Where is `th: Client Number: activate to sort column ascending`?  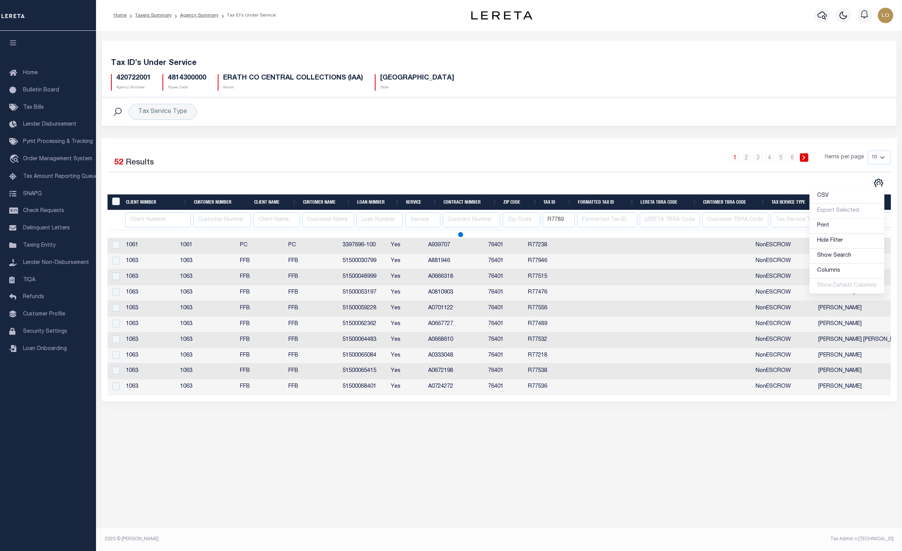
th: Client Number: activate to sort column ascending is located at coordinates (157, 202).